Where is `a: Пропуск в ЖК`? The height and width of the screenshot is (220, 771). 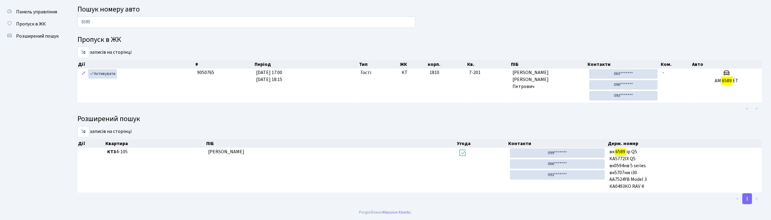 a: Пропуск в ЖК is located at coordinates (33, 24).